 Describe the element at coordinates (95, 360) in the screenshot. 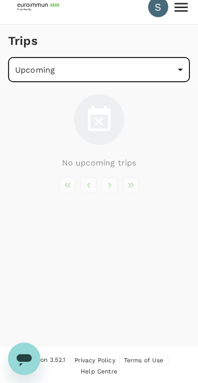

I see `span: Privacy Policy` at that location.